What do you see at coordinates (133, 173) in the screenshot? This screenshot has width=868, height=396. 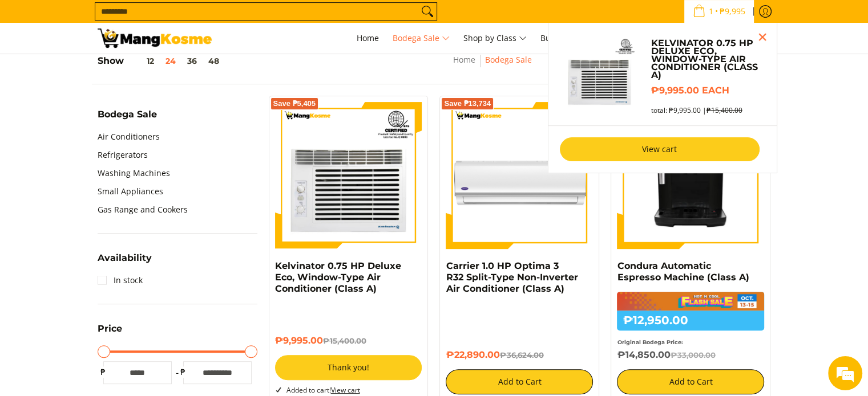 I see `a: Washing Machines` at bounding box center [133, 173].